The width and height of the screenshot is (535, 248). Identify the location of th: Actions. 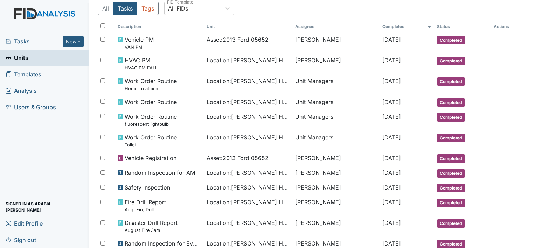
(508, 27).